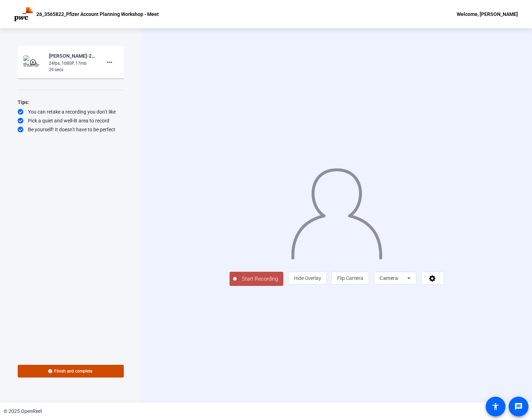 The image size is (532, 420). What do you see at coordinates (350, 278) in the screenshot?
I see `button: Flip Camera` at bounding box center [350, 278].